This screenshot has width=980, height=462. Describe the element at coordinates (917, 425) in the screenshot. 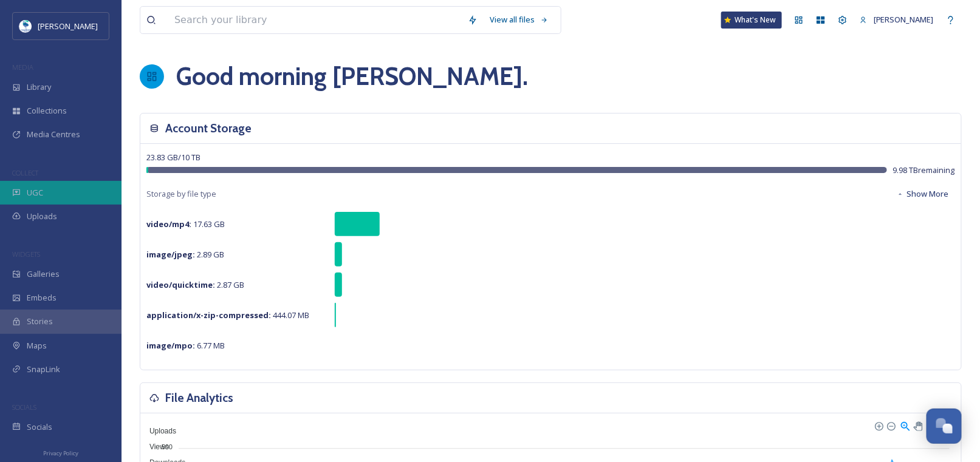

I see `div: Panning` at that location.